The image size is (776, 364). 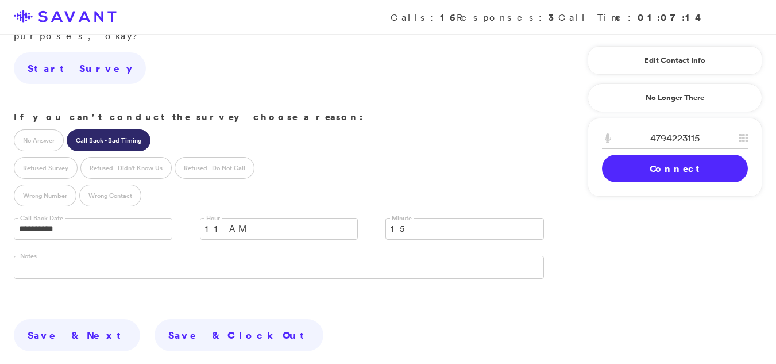 What do you see at coordinates (675, 98) in the screenshot?
I see `a: No Longer There` at bounding box center [675, 98].